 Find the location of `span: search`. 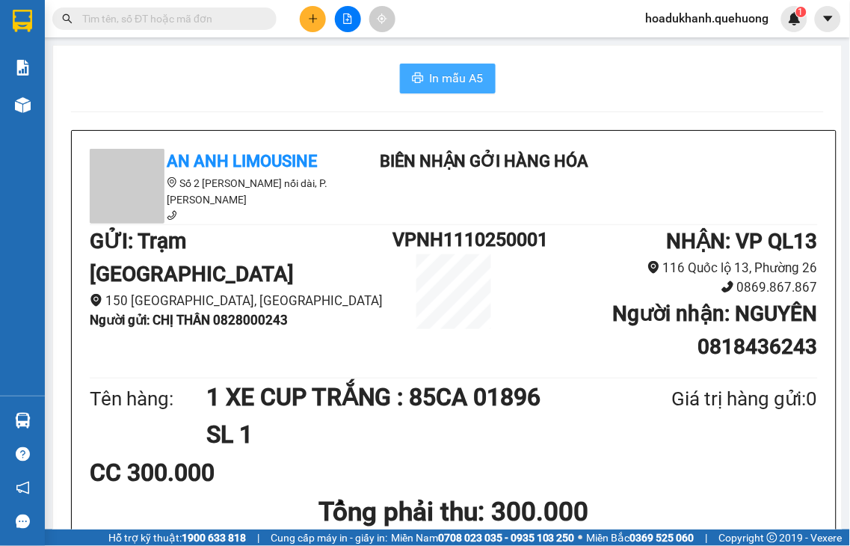

span: search is located at coordinates (67, 19).